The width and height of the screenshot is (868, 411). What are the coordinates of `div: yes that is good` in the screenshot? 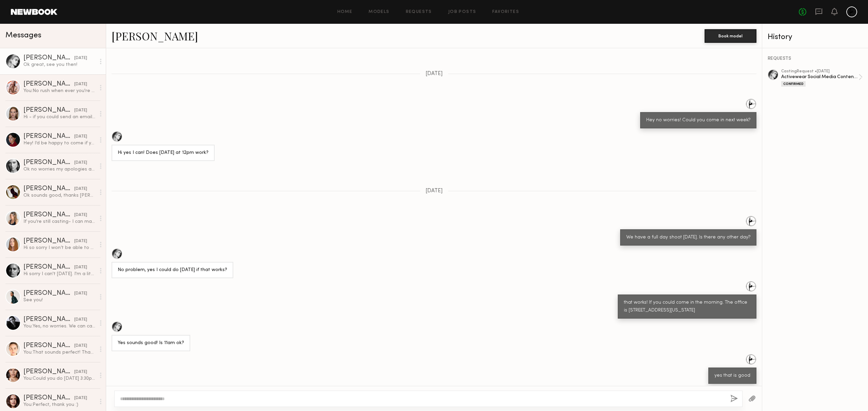 It's located at (733, 375).